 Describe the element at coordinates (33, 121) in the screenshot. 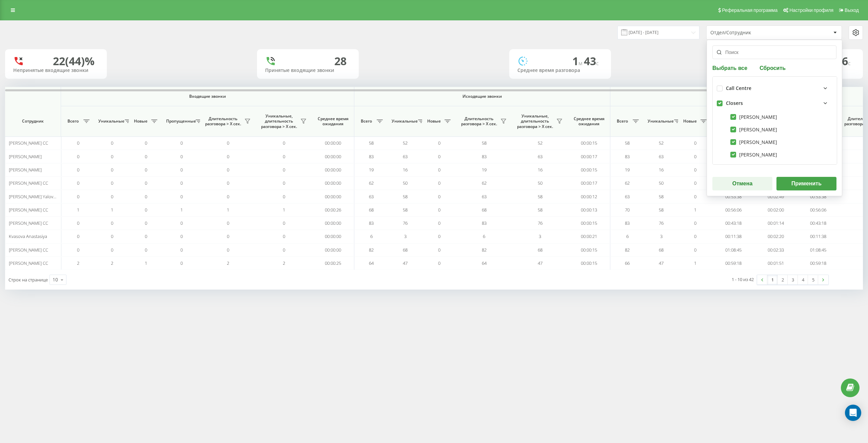

I see `span: Сотрудник` at that location.